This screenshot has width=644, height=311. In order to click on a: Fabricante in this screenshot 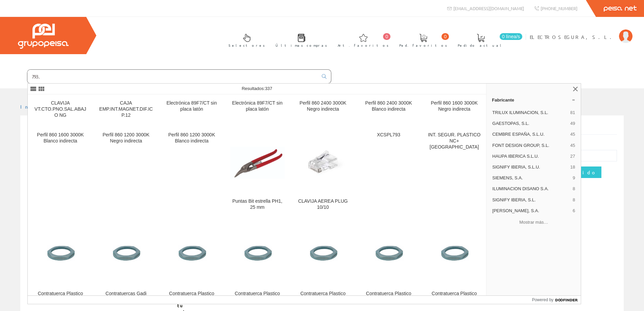, I will do `click(534, 100)`.